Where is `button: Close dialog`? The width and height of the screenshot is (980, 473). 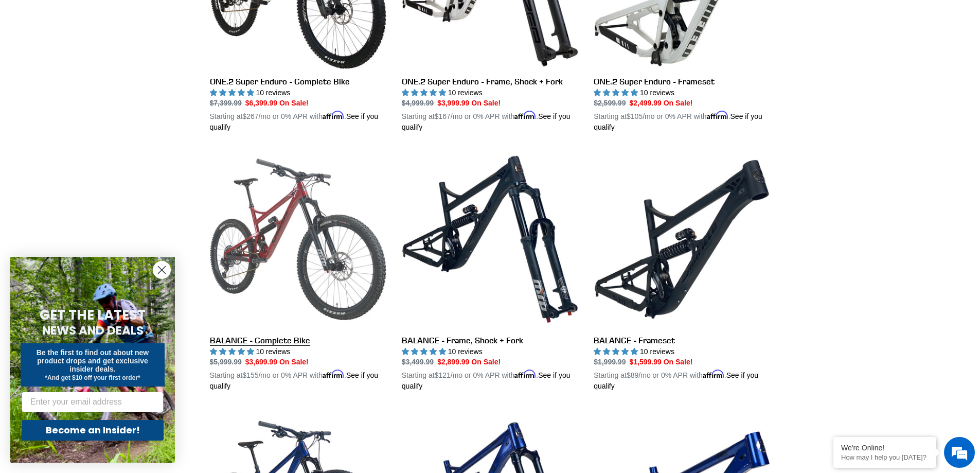 button: Close dialog is located at coordinates (162, 270).